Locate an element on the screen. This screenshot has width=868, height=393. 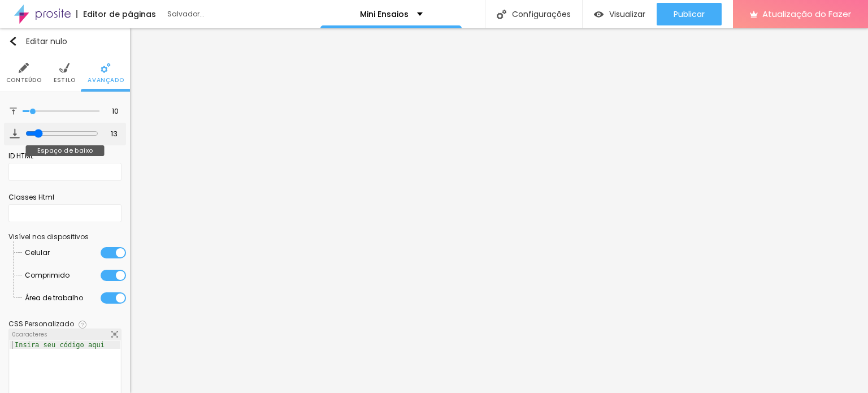
font: Celular is located at coordinates (38, 252).